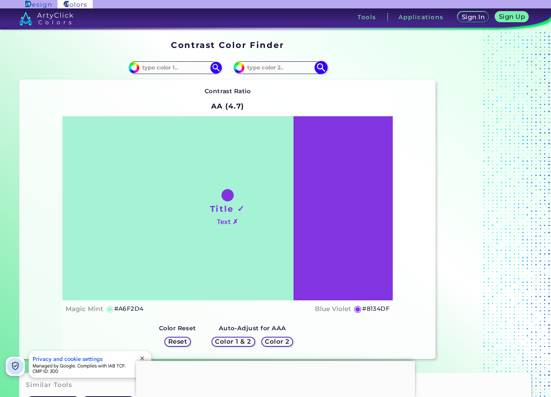 The width and height of the screenshot is (551, 397). What do you see at coordinates (178, 341) in the screenshot?
I see `h5: Reset` at bounding box center [178, 341].